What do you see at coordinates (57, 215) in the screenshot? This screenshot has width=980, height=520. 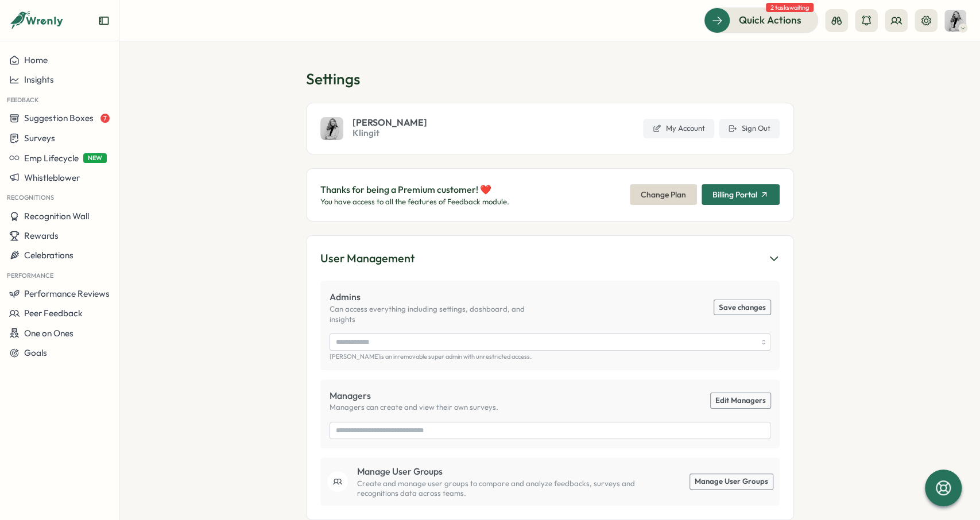 I see `span: Recognition Wall` at bounding box center [57, 215].